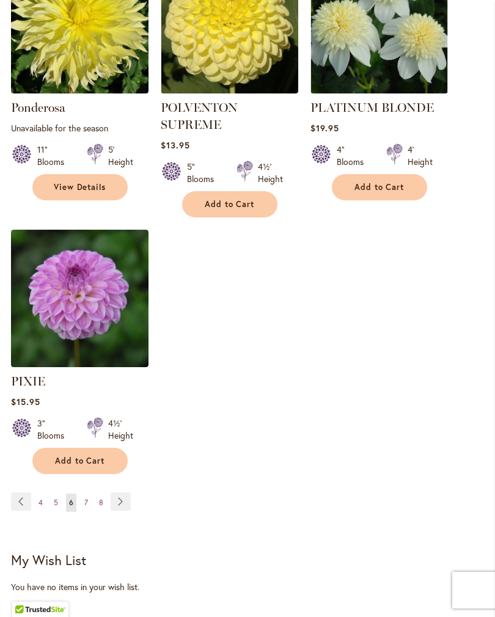 Image resolution: width=495 pixels, height=617 pixels. I want to click on span: 7, so click(86, 502).